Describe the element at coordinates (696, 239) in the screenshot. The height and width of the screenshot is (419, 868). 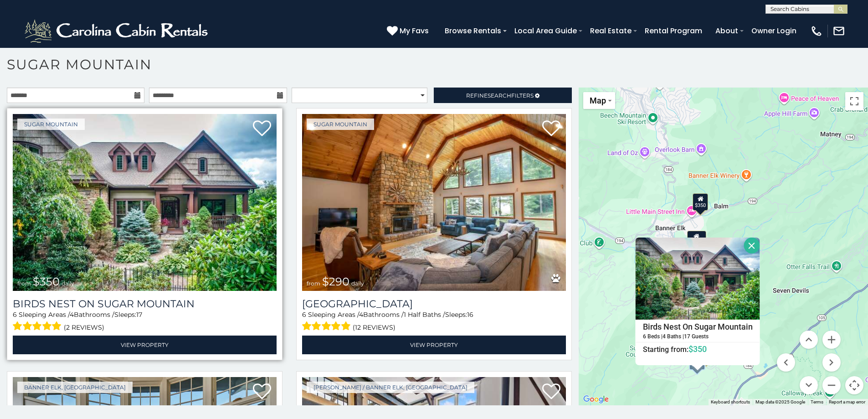
I see `div: $1,095` at that location.